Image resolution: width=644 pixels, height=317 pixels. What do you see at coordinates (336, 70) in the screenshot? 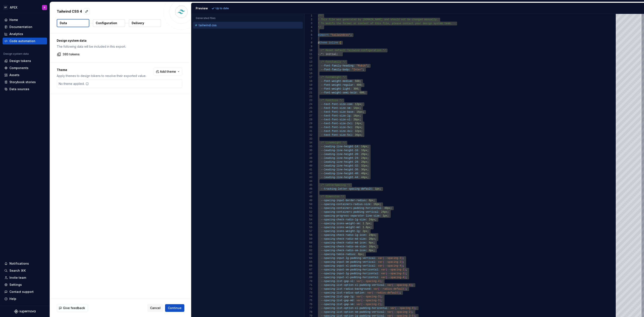
I see `span: --font-family-body:` at bounding box center [336, 70].